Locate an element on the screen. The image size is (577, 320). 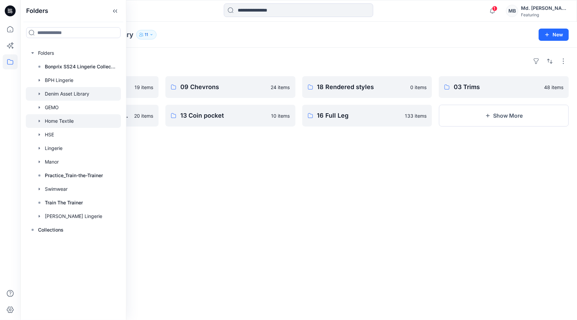
p: 11 is located at coordinates (146, 35).